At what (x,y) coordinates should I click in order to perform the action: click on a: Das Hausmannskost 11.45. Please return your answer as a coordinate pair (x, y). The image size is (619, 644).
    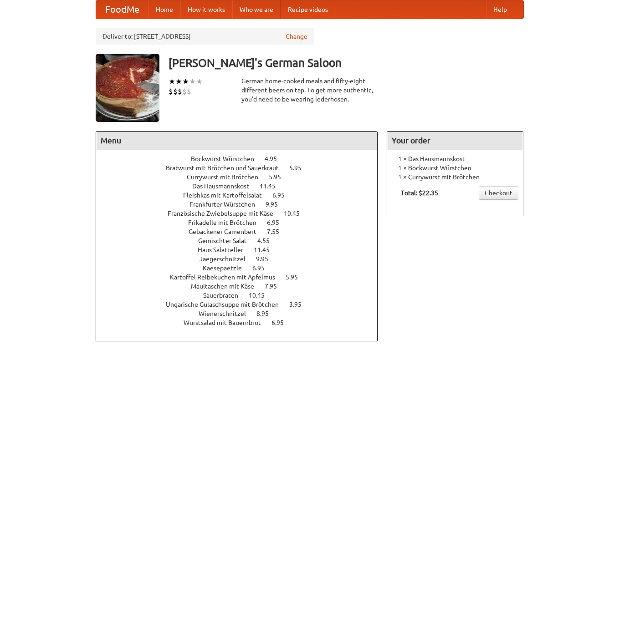
    Looking at the image, I should click on (242, 186).